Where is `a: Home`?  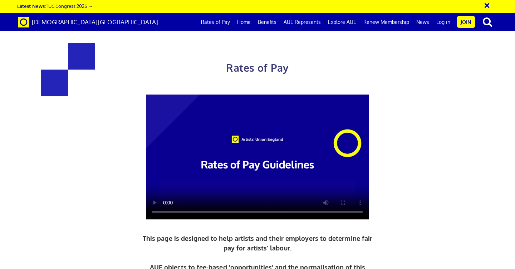
a: Home is located at coordinates (244, 22).